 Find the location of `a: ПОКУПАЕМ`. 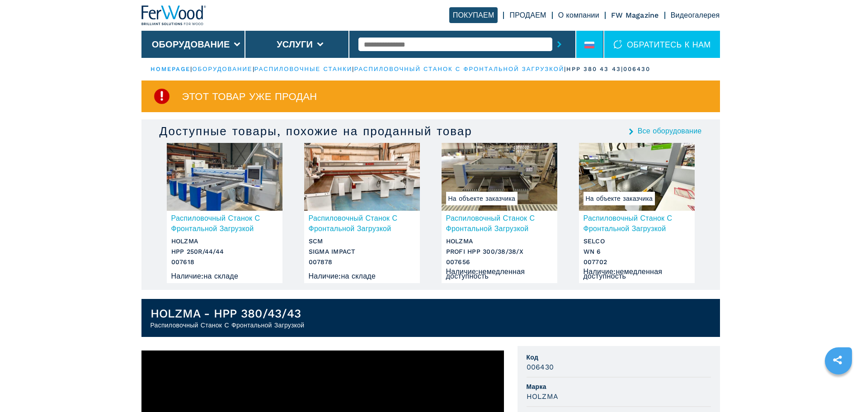

a: ПОКУПАЕМ is located at coordinates (474, 15).